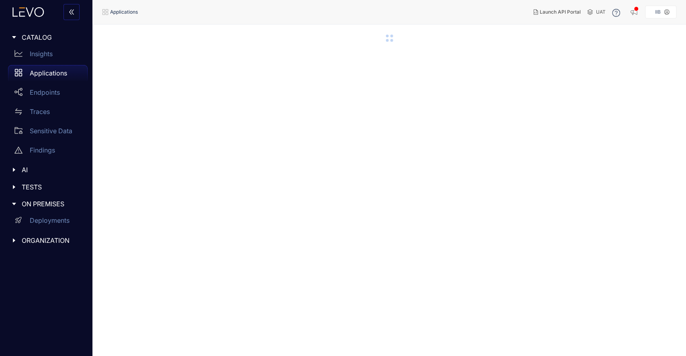 The width and height of the screenshot is (686, 356). I want to click on span: warning, so click(18, 150).